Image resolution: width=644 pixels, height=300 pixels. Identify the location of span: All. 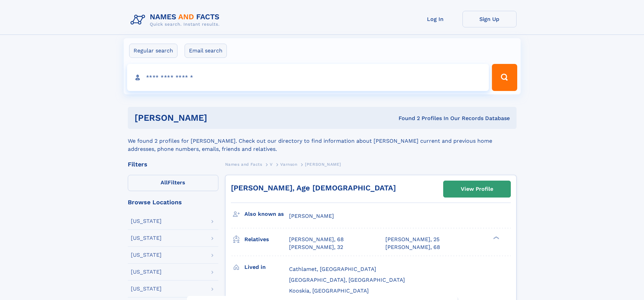
(164, 183).